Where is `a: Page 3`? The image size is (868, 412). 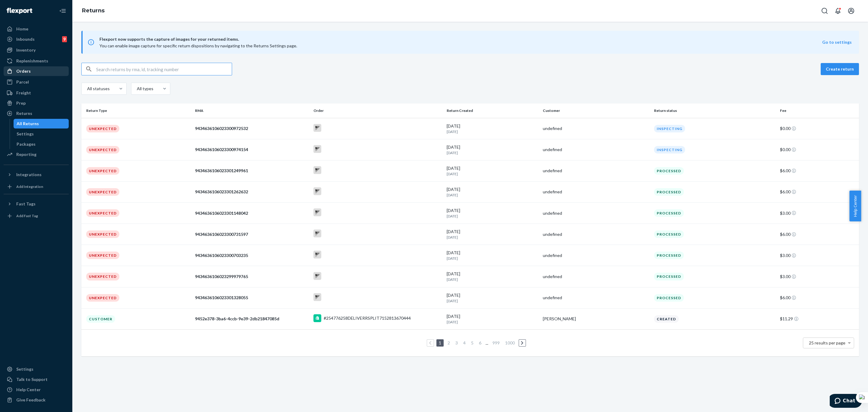 a: Page 3 is located at coordinates (457, 342).